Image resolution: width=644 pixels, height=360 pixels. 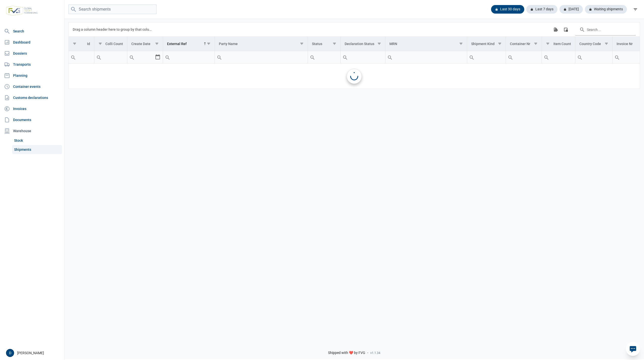 I want to click on div: Waiting shipments, so click(x=606, y=10).